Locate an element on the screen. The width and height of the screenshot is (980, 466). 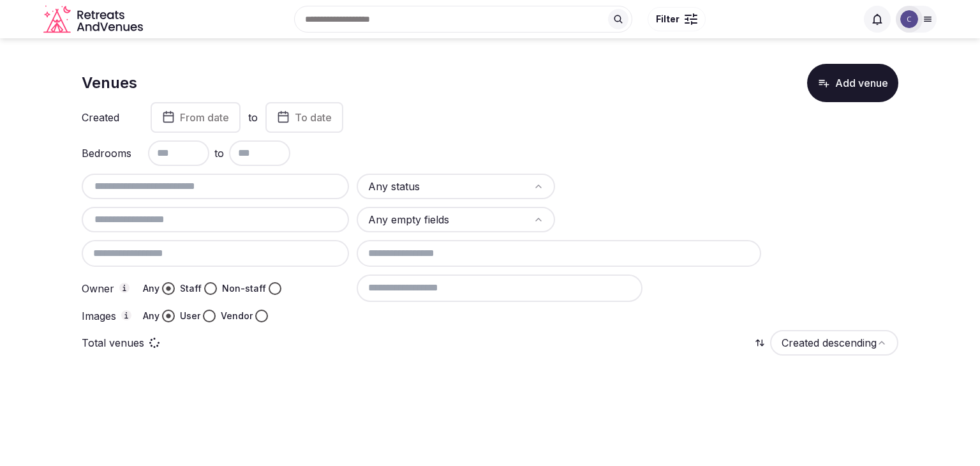
label: Created is located at coordinates (107, 117).